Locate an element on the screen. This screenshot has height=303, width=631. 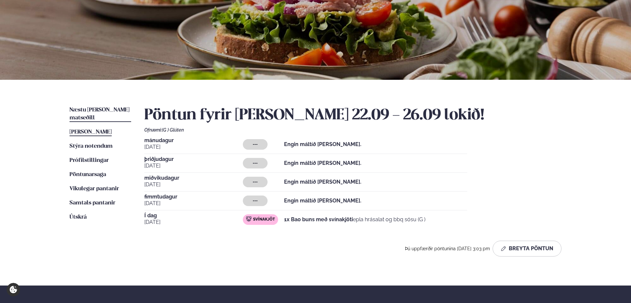
div: Ofnæmi: is located at coordinates (353, 130).